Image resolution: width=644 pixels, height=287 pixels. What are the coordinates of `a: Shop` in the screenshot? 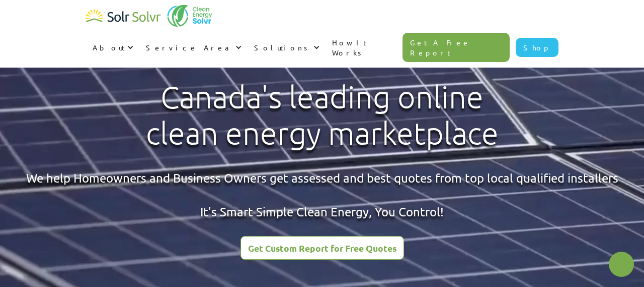 It's located at (537, 47).